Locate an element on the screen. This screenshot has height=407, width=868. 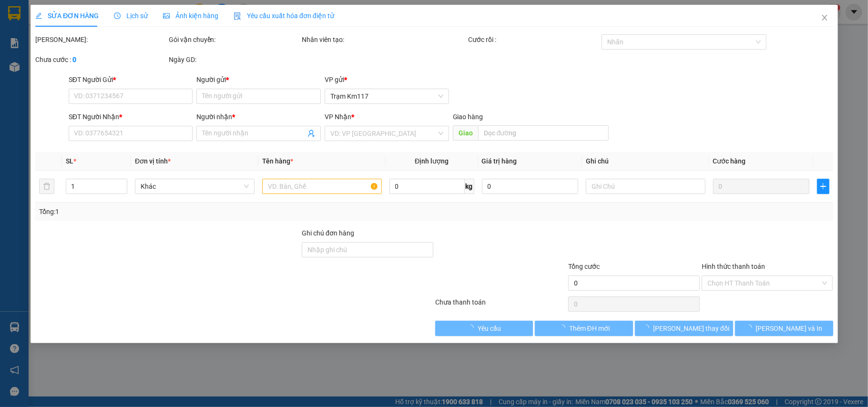
span: kg is located at coordinates (469, 186).